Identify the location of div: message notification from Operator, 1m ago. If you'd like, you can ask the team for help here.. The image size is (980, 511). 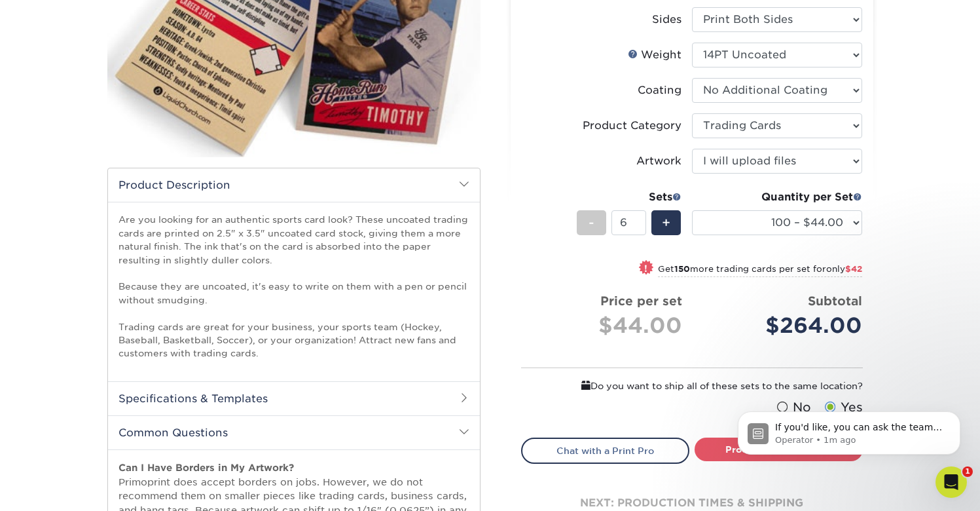
(130, 49).